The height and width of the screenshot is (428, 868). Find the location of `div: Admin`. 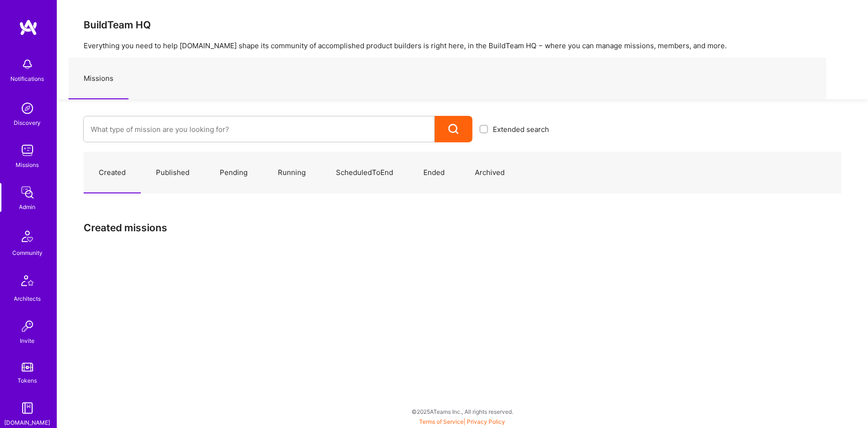

div: Admin is located at coordinates (27, 206).